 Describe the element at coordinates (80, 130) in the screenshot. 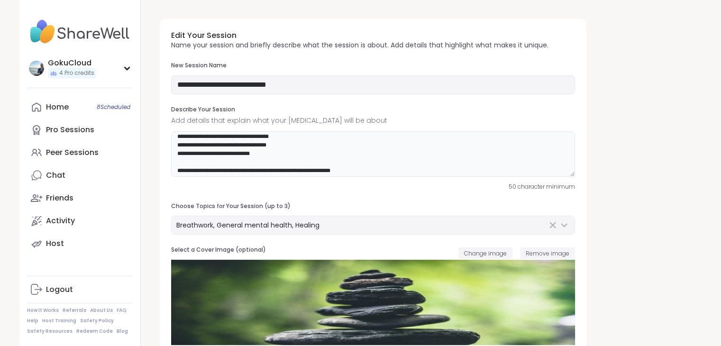

I see `a: Pro Sessions` at that location.